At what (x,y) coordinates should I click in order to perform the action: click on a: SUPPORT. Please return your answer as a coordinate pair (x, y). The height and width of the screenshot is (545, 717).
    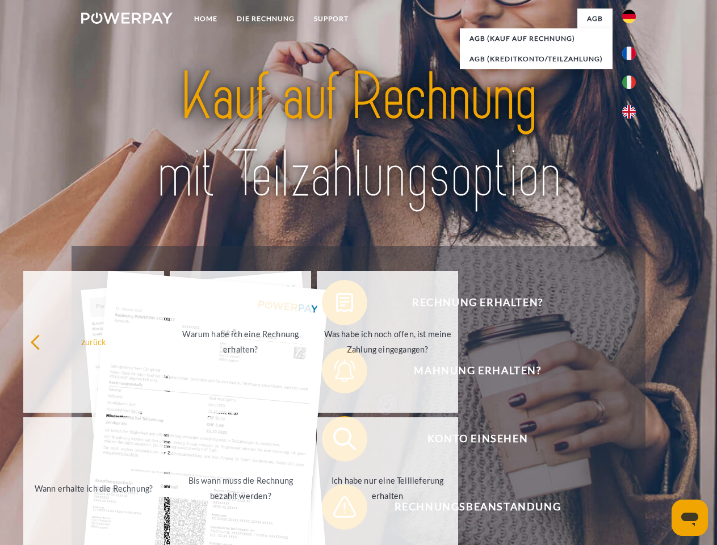
    Looking at the image, I should click on (331, 19).